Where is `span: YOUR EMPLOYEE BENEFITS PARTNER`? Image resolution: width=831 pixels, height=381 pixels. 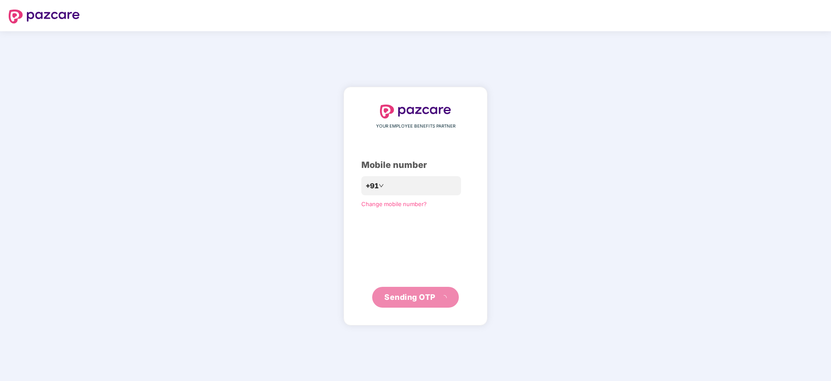 span: YOUR EMPLOYEE BENEFITS PARTNER is located at coordinates (416, 126).